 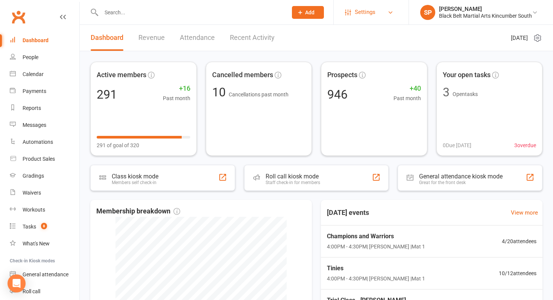 I want to click on span: Active members, so click(x=121, y=75).